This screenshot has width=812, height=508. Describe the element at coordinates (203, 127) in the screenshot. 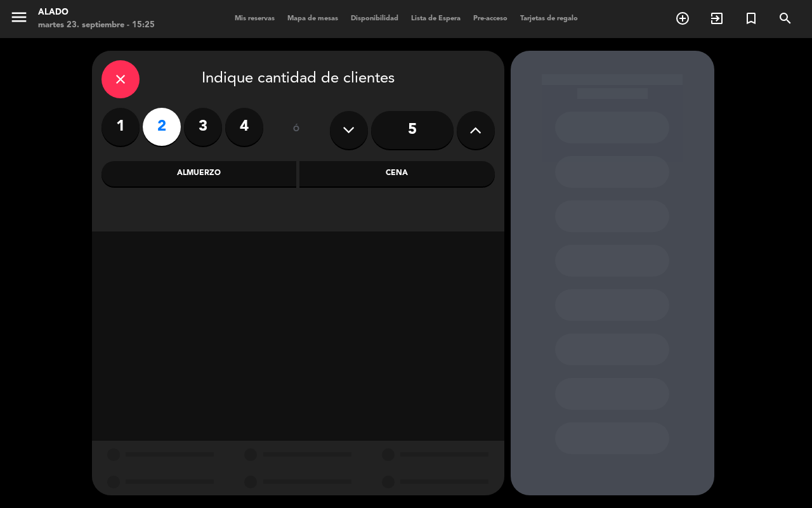

I see `label: 3` at that location.